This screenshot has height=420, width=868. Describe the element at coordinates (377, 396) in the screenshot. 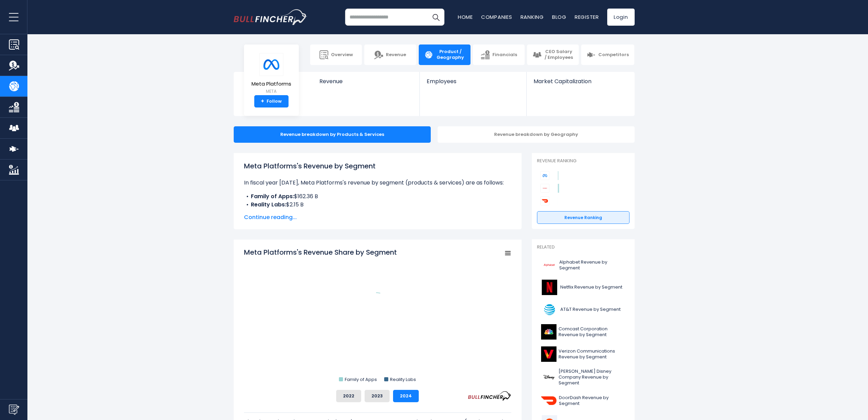

I see `button: 2023` at that location.